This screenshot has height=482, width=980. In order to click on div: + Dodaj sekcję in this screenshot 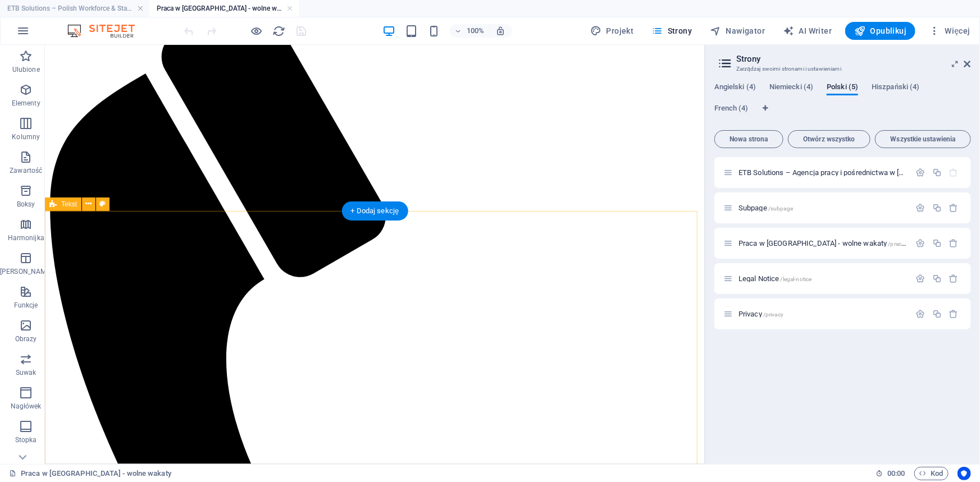, I will do `click(375, 211)`.